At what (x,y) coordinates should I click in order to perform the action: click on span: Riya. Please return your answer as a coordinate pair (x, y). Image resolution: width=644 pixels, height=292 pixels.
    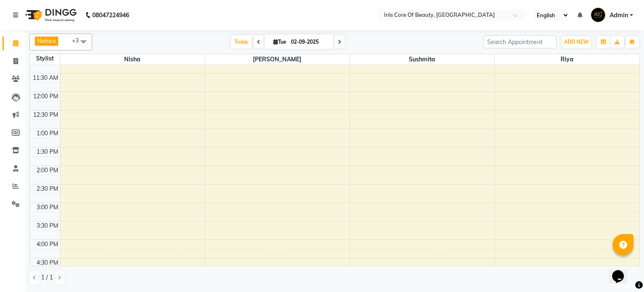
    Looking at the image, I should click on (567, 60).